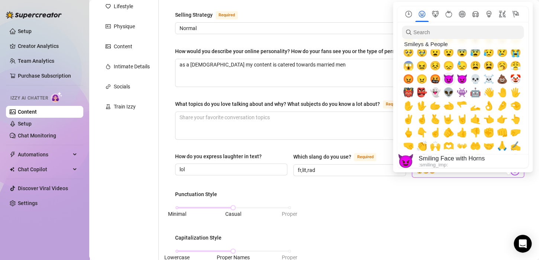 The width and height of the screenshot is (539, 260). Describe the element at coordinates (13, 155) in the screenshot. I see `span: thunderbolt` at that location.